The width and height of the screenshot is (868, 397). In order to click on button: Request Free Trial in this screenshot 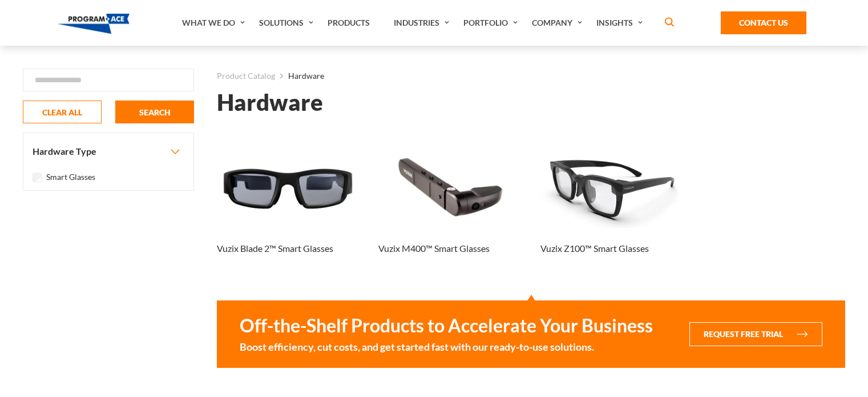, I will do `click(755, 334)`.